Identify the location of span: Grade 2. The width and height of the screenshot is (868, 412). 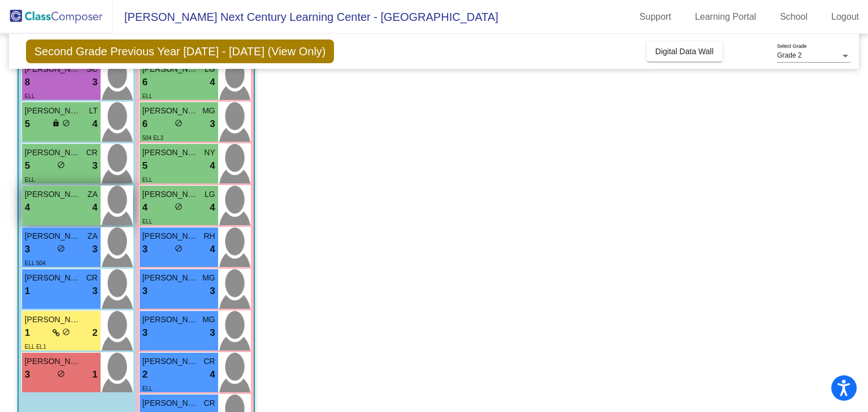
(789, 55).